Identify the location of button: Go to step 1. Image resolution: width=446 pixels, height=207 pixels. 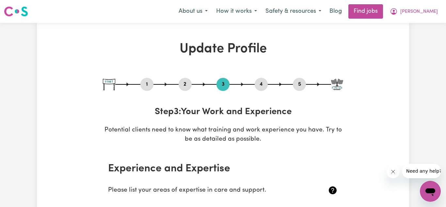
(147, 84).